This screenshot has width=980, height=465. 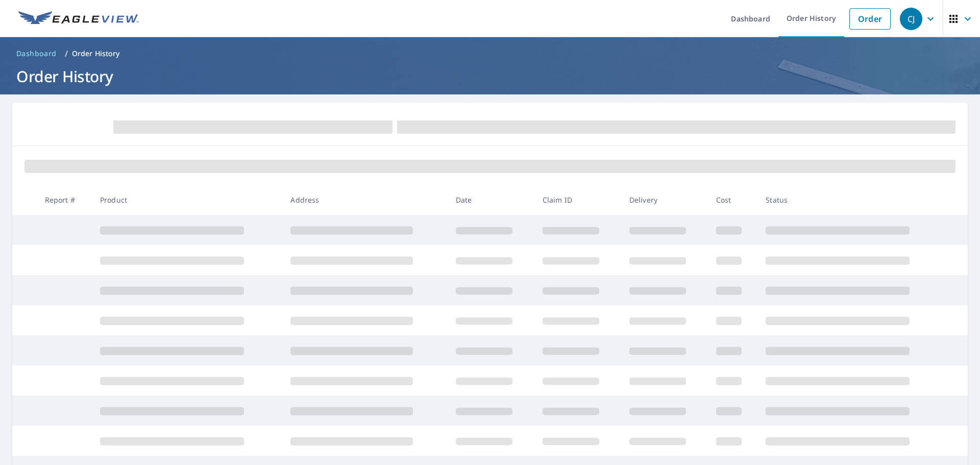 What do you see at coordinates (664, 200) in the screenshot?
I see `th: Delivery` at bounding box center [664, 200].